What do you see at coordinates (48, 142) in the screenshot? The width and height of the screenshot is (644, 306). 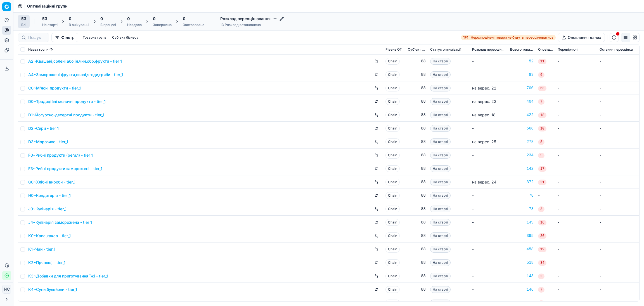 I see `a: D3~Морозиво - tier_1` at bounding box center [48, 142].